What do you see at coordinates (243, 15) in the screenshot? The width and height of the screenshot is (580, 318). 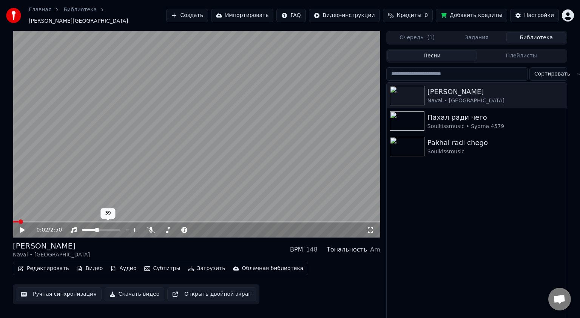 I see `button: Импортировать` at bounding box center [243, 15].